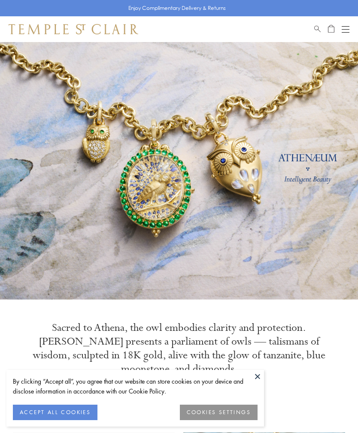 Image resolution: width=358 pixels, height=433 pixels. What do you see at coordinates (345, 29) in the screenshot?
I see `button: Open navigation` at bounding box center [345, 29].